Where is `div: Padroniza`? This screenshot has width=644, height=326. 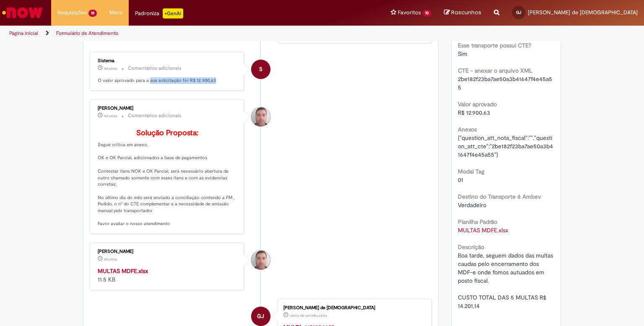
div: Padroniza is located at coordinates (159, 13).